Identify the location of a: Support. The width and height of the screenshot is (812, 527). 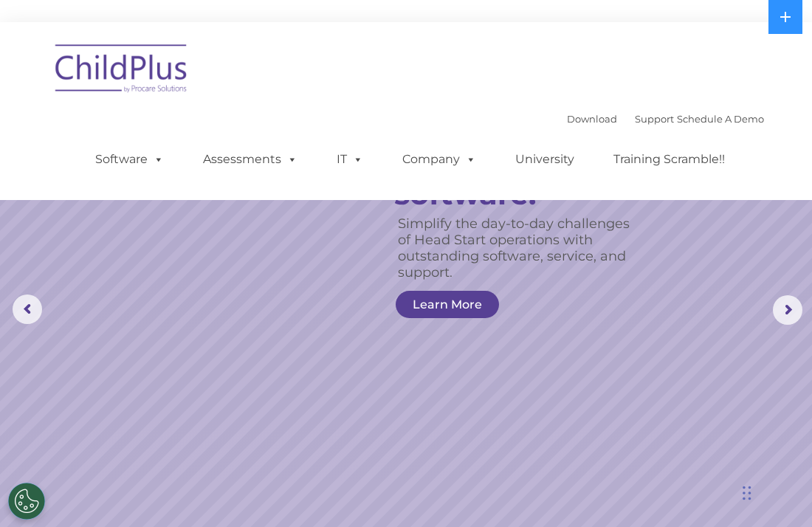
(654, 119).